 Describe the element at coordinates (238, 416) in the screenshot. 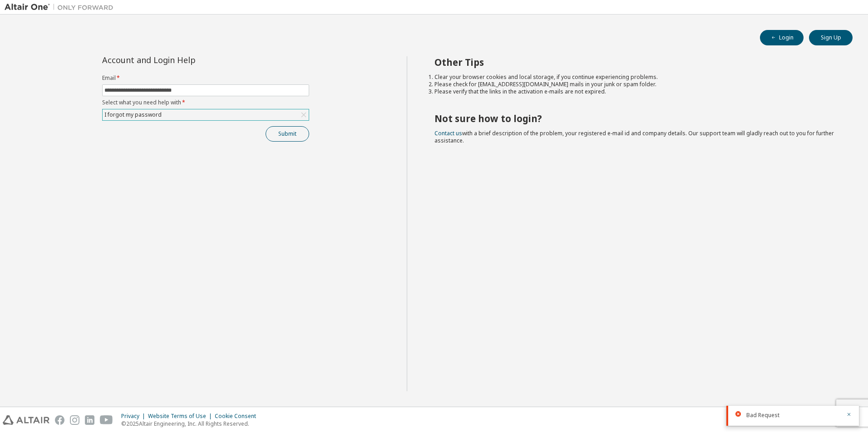

I see `div: Cookie Consent` at that location.